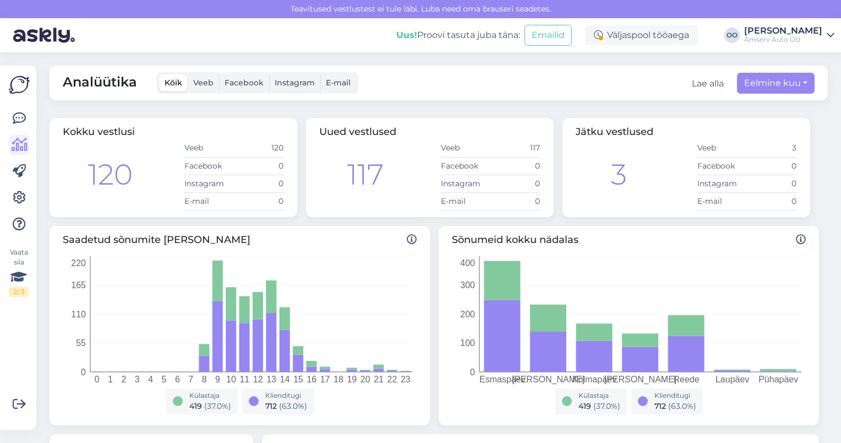 This screenshot has height=443, width=841. Describe the element at coordinates (295, 83) in the screenshot. I see `span: Instagram` at that location.